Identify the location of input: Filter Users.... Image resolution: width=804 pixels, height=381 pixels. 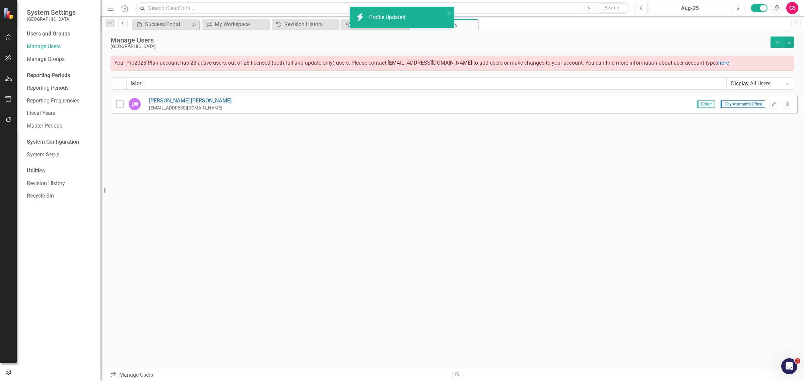
(427, 83).